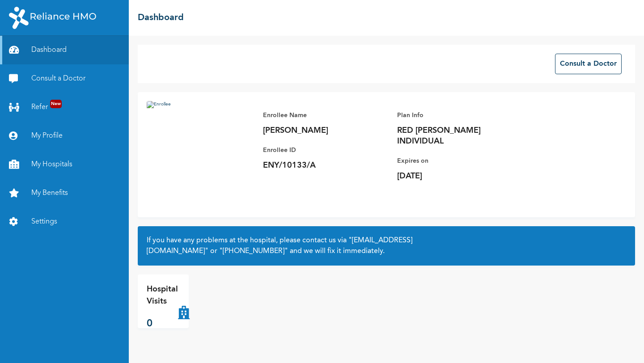  Describe the element at coordinates (325, 166) in the screenshot. I see `p: ENY/10133/A` at that location.